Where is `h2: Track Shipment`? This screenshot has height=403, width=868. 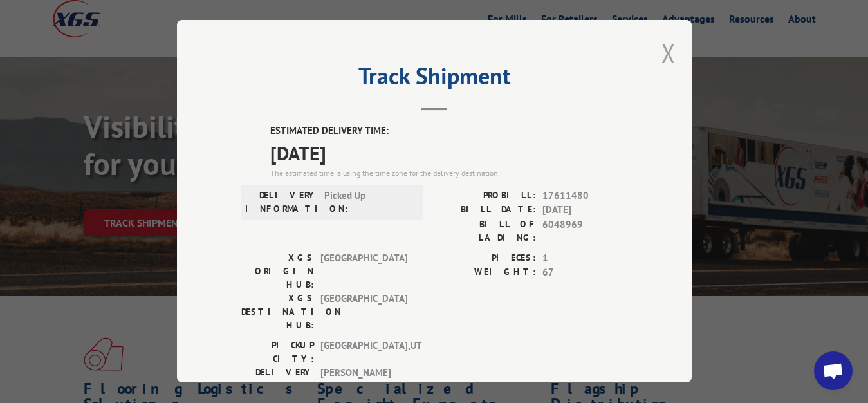 h2: Track Shipment is located at coordinates (434, 79).